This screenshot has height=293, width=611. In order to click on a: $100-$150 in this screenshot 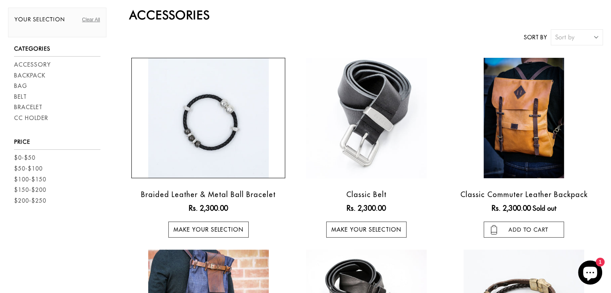, I will do `click(30, 179)`.